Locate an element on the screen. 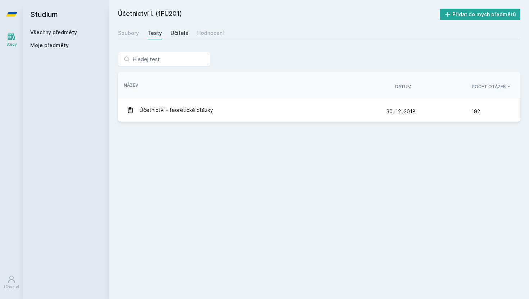 This screenshot has width=529, height=299. a: Všechny předměty is located at coordinates (54, 32).